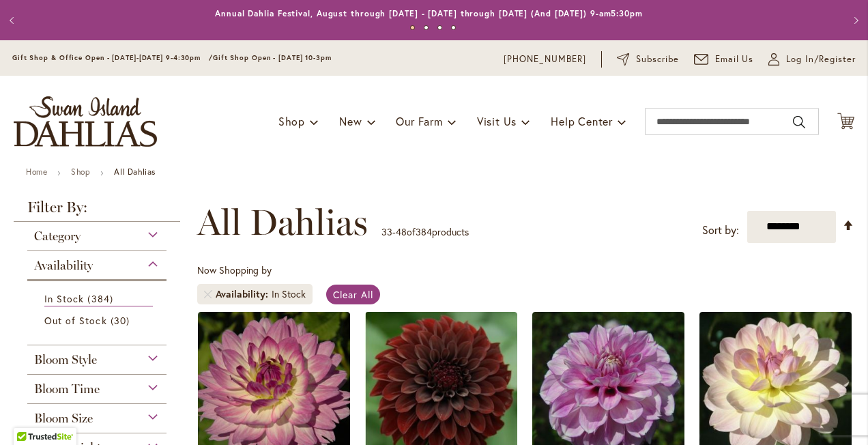 The width and height of the screenshot is (868, 445). Describe the element at coordinates (64, 299) in the screenshot. I see `span: In Stock` at that location.